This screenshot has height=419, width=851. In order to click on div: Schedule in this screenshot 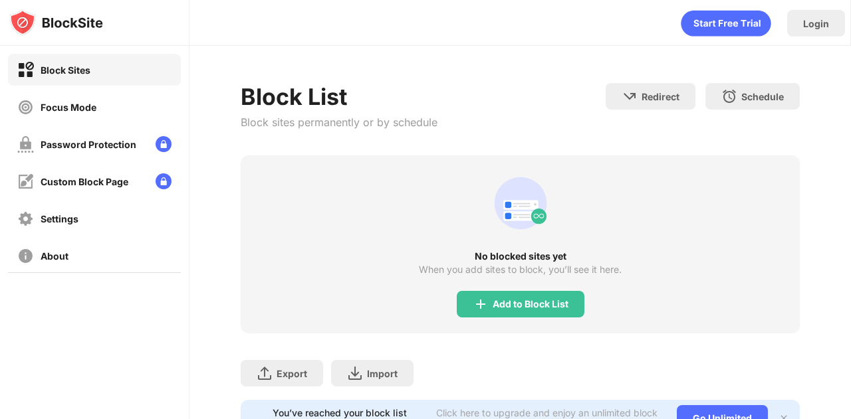, I will do `click(763, 96)`.